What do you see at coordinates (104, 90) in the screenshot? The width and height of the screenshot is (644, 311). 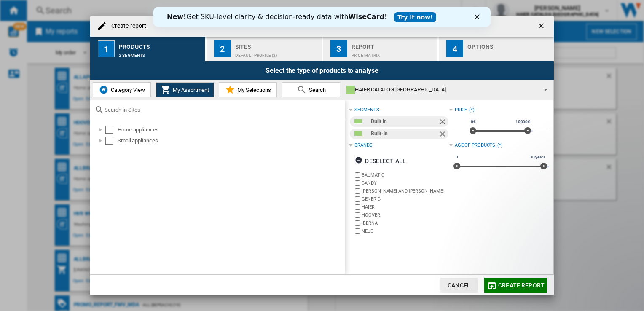 I see `img: wiser-icon-blue.png` at bounding box center [104, 90].